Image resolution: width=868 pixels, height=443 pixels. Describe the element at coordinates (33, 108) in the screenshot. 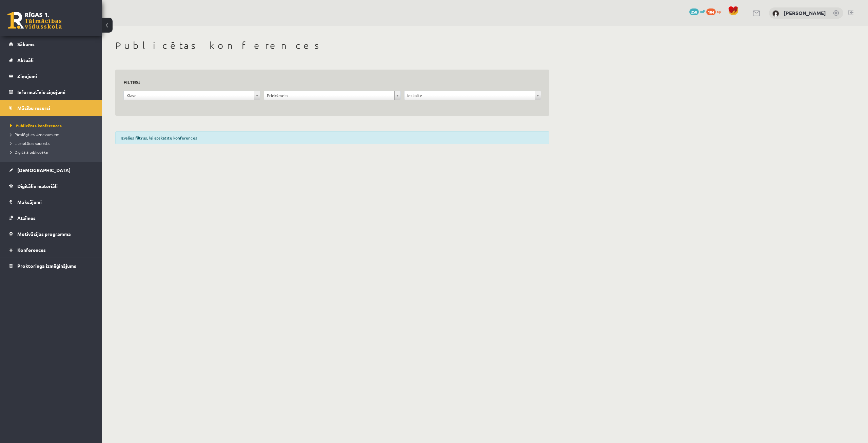

I see `span: Mācību resursi` at that location.